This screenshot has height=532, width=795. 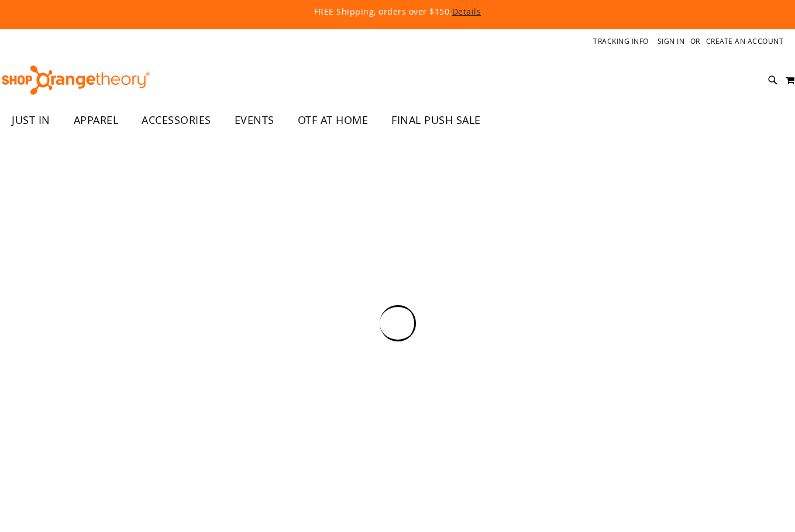 I want to click on a: EVENTS, so click(x=254, y=120).